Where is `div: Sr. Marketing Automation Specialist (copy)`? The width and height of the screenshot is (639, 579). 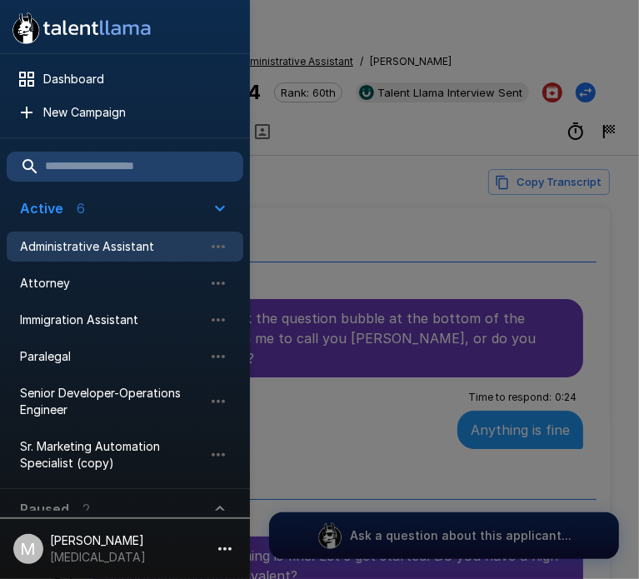
div: Sr. Marketing Automation Specialist (copy) is located at coordinates (125, 455).